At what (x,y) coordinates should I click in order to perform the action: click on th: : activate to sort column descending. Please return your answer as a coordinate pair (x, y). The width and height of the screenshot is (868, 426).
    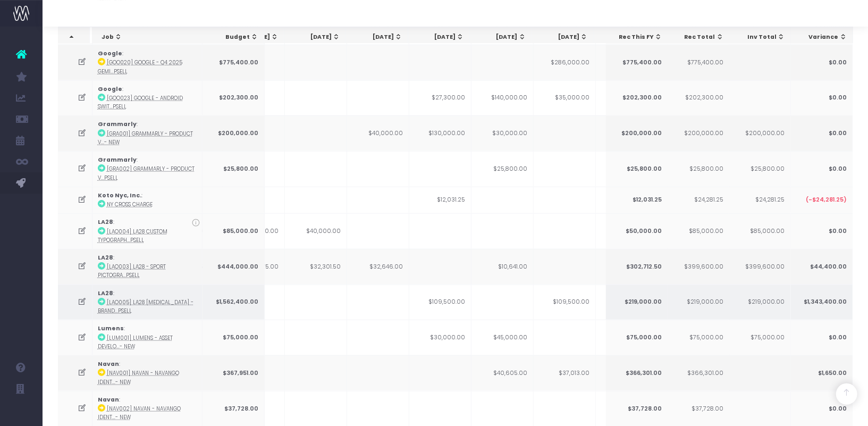
    Looking at the image, I should click on (74, 38).